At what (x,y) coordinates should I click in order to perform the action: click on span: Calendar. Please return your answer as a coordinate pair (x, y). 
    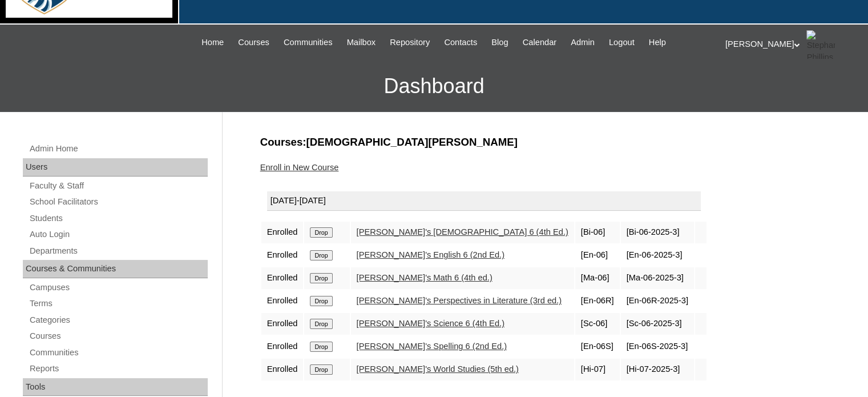
    Looking at the image, I should click on (539, 43).